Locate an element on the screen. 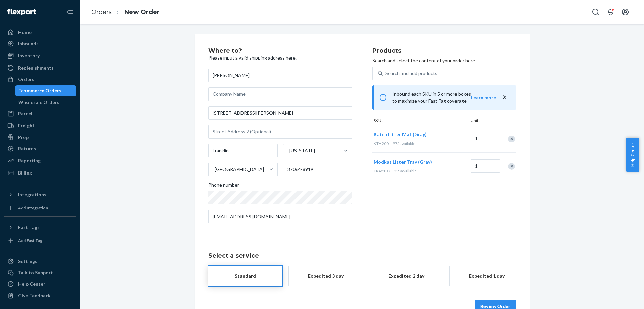 The height and width of the screenshot is (309, 644). button: Modkat Litter Tray (Gray) is located at coordinates (403, 162).